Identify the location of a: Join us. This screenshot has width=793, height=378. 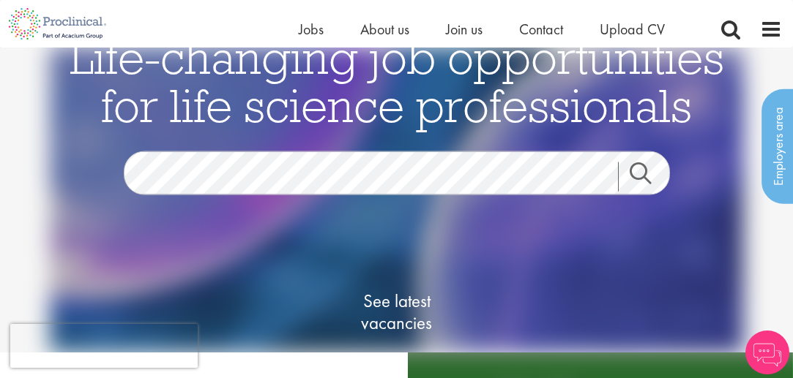
(464, 29).